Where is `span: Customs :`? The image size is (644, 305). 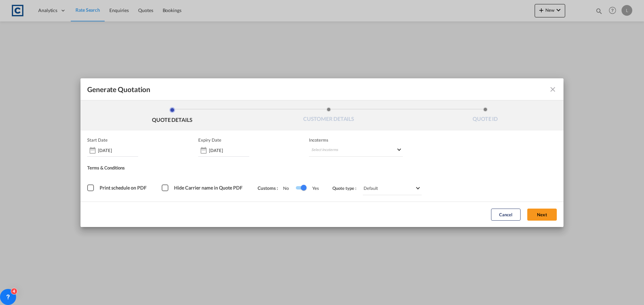
span: Customs : is located at coordinates (270, 188).